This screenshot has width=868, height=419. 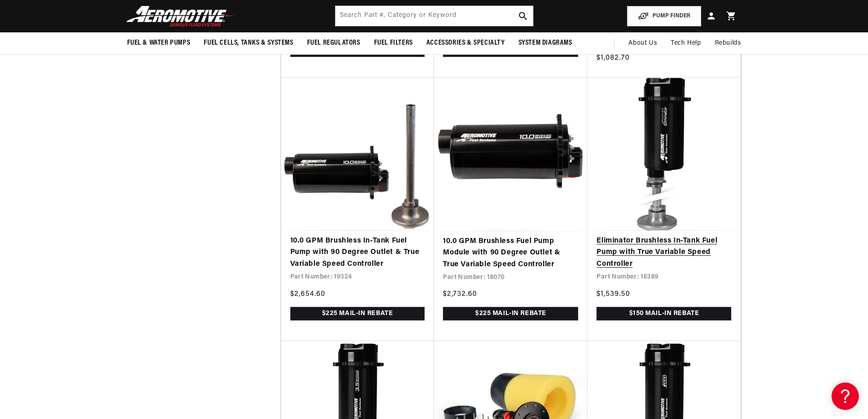 What do you see at coordinates (159, 43) in the screenshot?
I see `summary: Fuel & Water Pumps` at bounding box center [159, 43].